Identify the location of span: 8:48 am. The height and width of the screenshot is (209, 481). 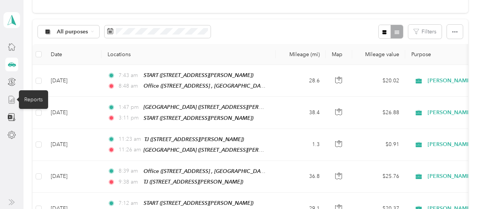
(129, 86).